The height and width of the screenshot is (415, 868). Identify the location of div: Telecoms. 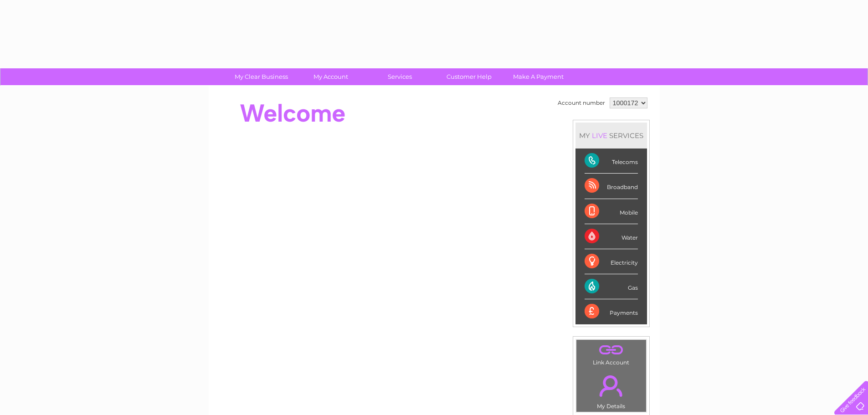
(611, 161).